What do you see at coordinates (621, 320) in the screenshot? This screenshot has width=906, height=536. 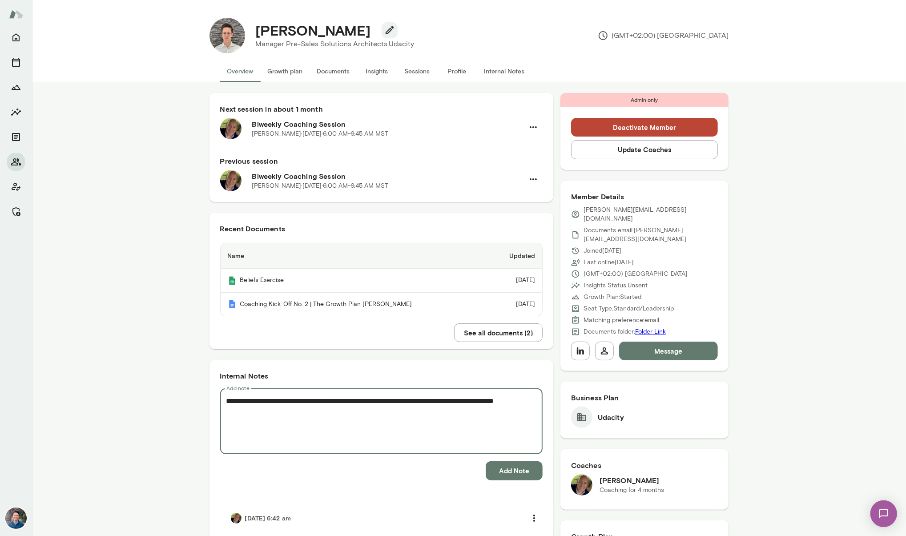 I see `p: Matching preference: email` at bounding box center [621, 320].